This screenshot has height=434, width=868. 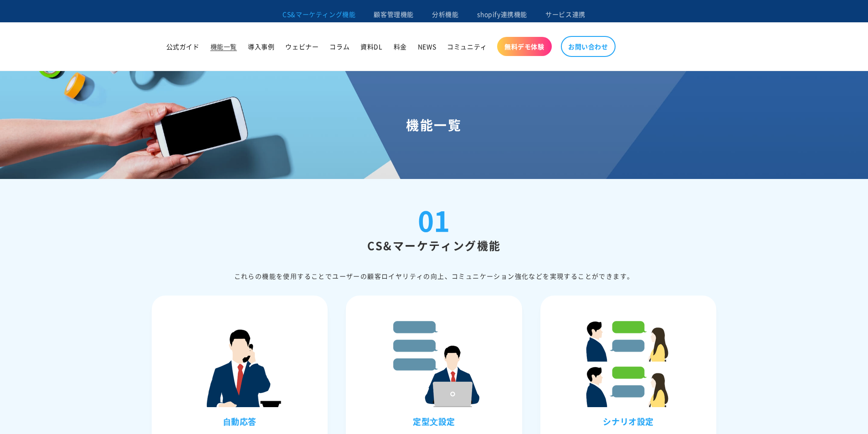 What do you see at coordinates (371, 47) in the screenshot?
I see `a: 資料DL` at bounding box center [371, 47].